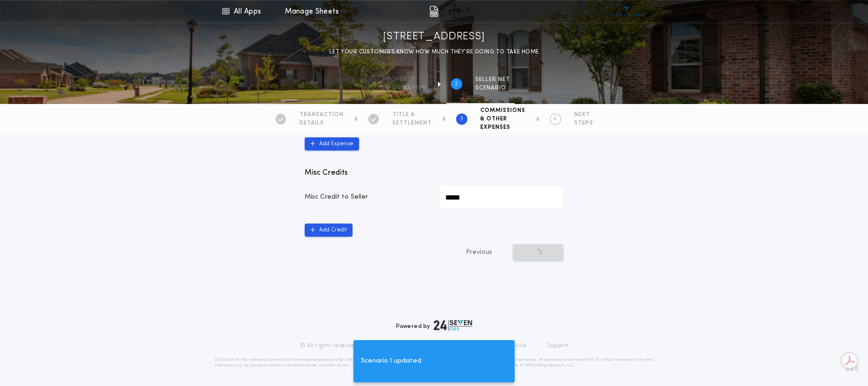 Image resolution: width=868 pixels, height=386 pixels. I want to click on span: STEPS, so click(584, 123).